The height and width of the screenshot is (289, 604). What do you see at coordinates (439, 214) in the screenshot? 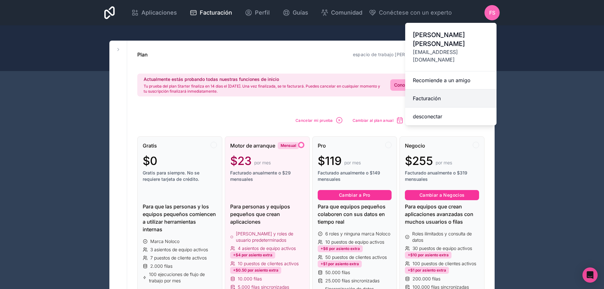
I see `font: Para equipos que crean aplicaciones avanzadas con muchos usuarios o filas` at bounding box center [439, 214].